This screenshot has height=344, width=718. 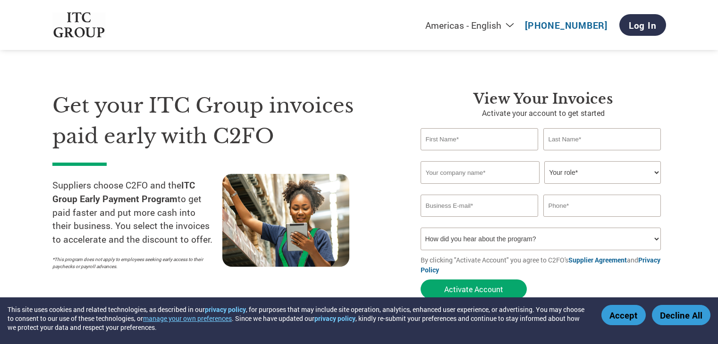 What do you see at coordinates (133, 263) in the screenshot?
I see `p: *This program does not apply to employees seeking early access to their paychecks or payroll adva...` at bounding box center [133, 263].